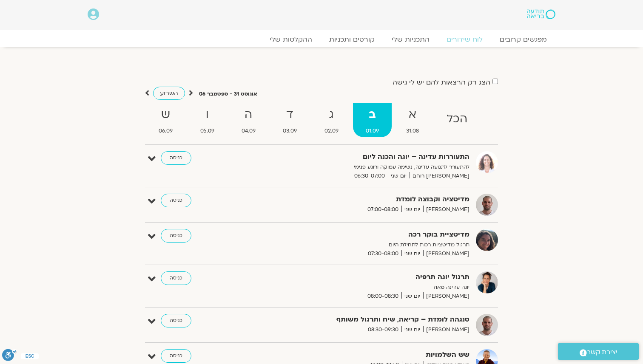  What do you see at coordinates (365, 199) in the screenshot?
I see `strong: מדיטציה וקבוצה לומדת` at bounding box center [365, 199].